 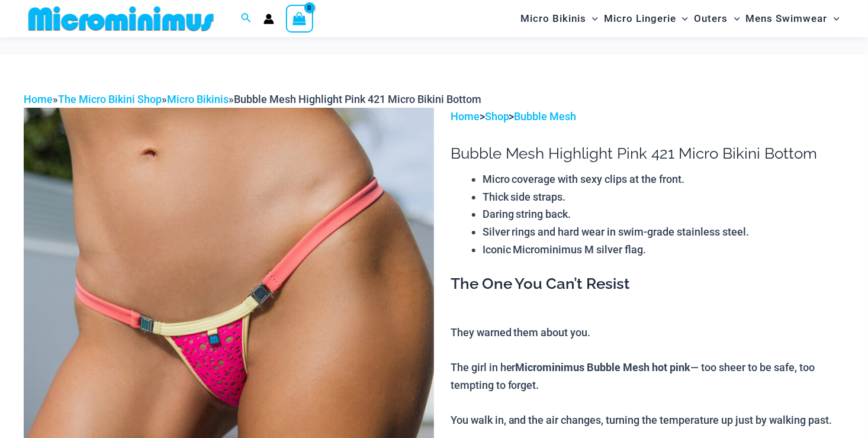 What do you see at coordinates (716, 18) in the screenshot?
I see `a: OutersMenu ToggleMenu Toggle` at bounding box center [716, 18].